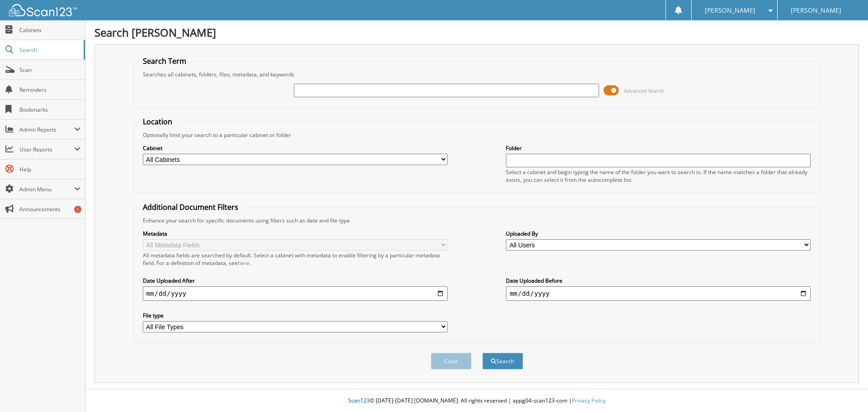 This screenshot has height=412, width=868. I want to click on span: User Reports, so click(47, 149).